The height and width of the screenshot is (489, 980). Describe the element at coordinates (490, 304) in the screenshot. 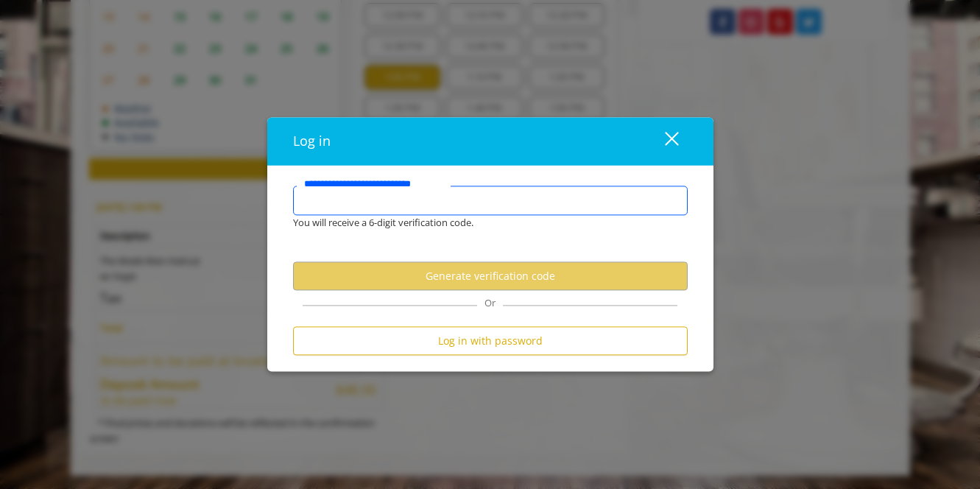

I see `span: Or` at that location.